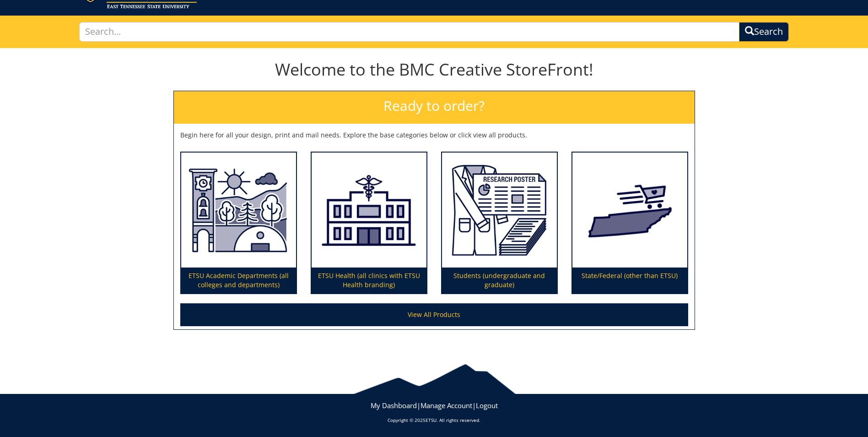  Describe the element at coordinates (630, 223) in the screenshot. I see `a: State/Federal (other than ETSU)` at that location.